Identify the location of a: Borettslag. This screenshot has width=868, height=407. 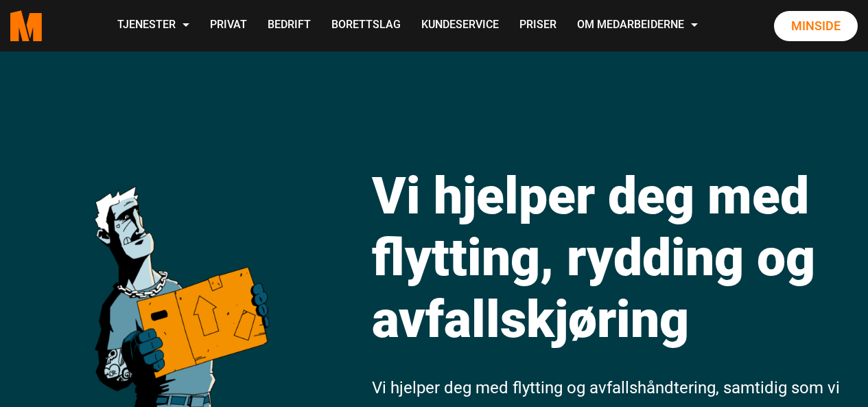
(365, 26).